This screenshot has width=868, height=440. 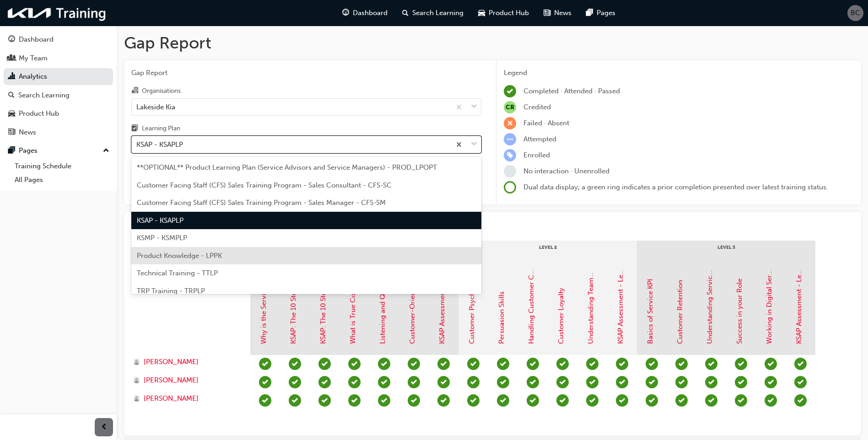 I want to click on span: null-icon, so click(x=510, y=107).